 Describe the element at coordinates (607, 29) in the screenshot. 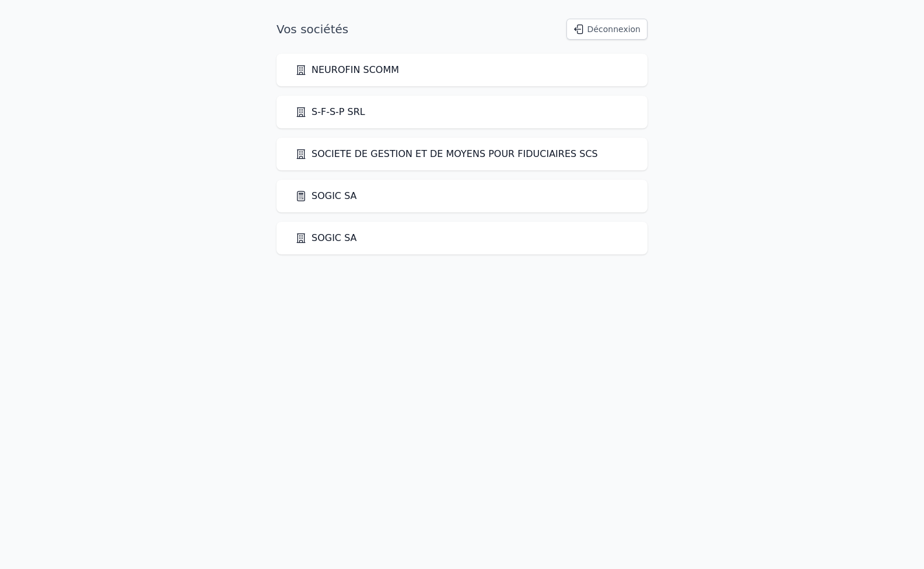

I see `button: Déconnexion` at that location.